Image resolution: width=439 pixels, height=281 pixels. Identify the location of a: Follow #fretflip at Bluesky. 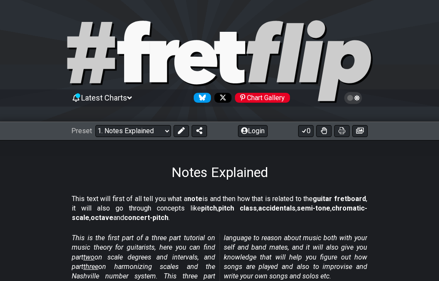
(200, 97).